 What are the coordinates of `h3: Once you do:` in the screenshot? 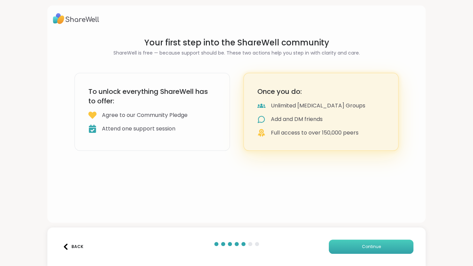 It's located at (321, 91).